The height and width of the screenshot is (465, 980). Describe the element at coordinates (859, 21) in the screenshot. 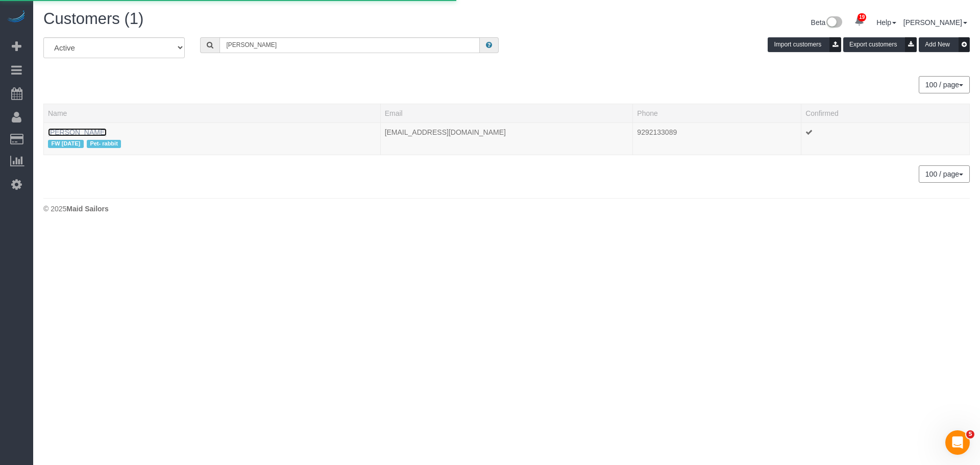

I see `a: 19` at that location.